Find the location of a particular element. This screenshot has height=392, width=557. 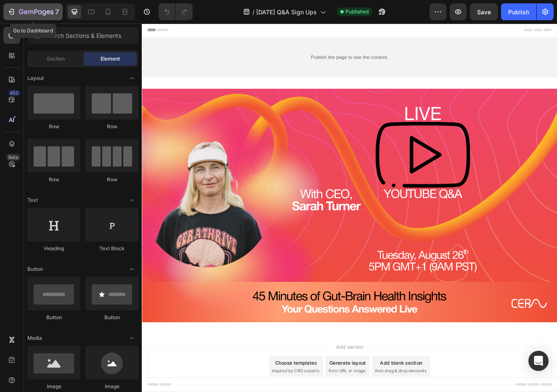

span: Element is located at coordinates (111, 59).